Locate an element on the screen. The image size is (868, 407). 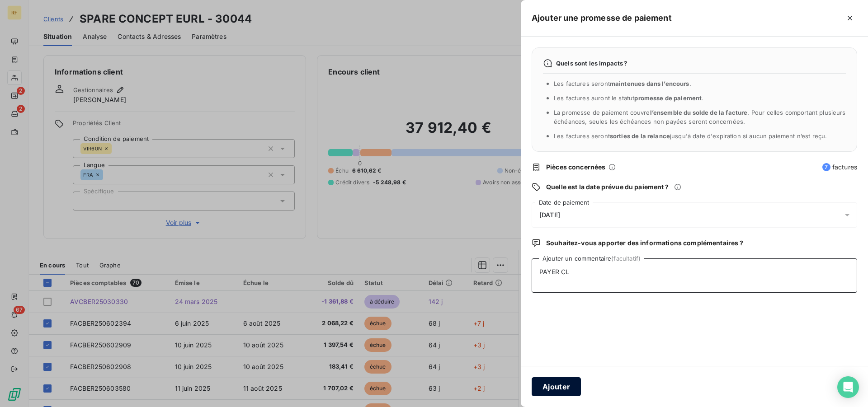
span: Les factures auront le statut . is located at coordinates (629, 98).